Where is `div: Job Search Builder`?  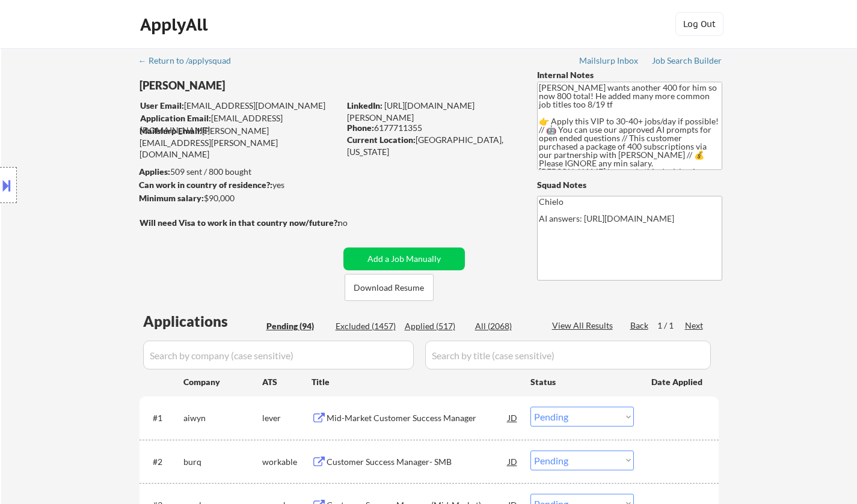
div: Job Search Builder is located at coordinates (687, 61).